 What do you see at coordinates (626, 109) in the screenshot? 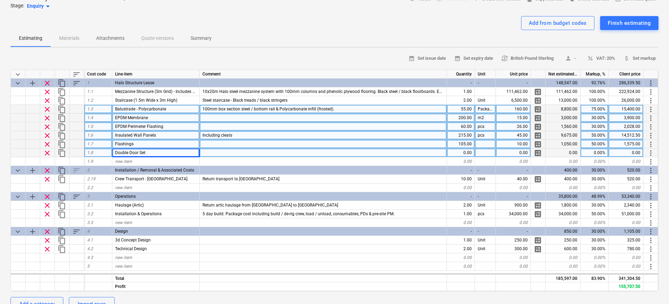
I see `div: 15,400.00` at bounding box center [626, 109].